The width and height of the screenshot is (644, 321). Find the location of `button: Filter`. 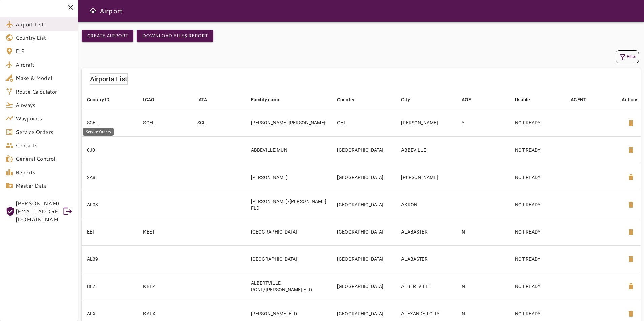

button: Filter is located at coordinates (627, 57).